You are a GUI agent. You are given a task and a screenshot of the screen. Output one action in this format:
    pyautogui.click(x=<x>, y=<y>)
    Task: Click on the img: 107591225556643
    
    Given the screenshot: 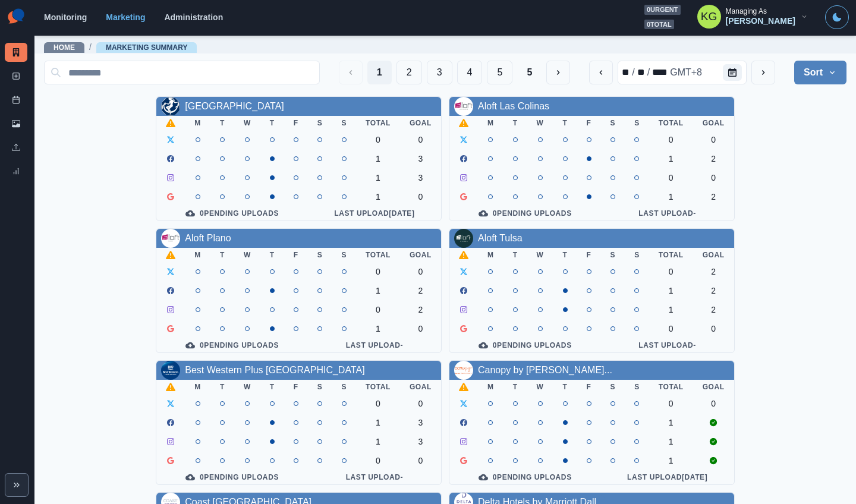 What is the action you would take?
    pyautogui.click(x=170, y=370)
    